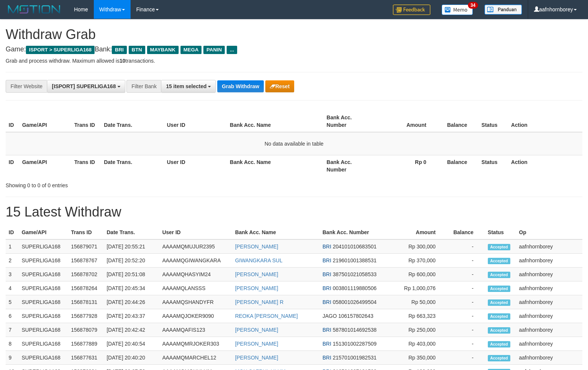 The width and height of the screenshot is (588, 370). Describe the element at coordinates (196, 357) in the screenshot. I see `td: AAAAMQMARCHEL12` at that location.